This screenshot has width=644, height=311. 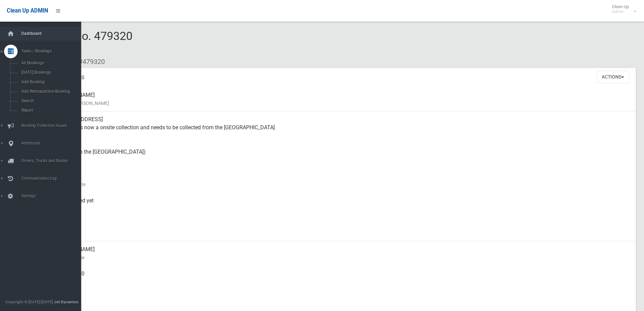 What do you see at coordinates (342, 160) in the screenshot?
I see `small: Pickup Point` at bounding box center [342, 160].